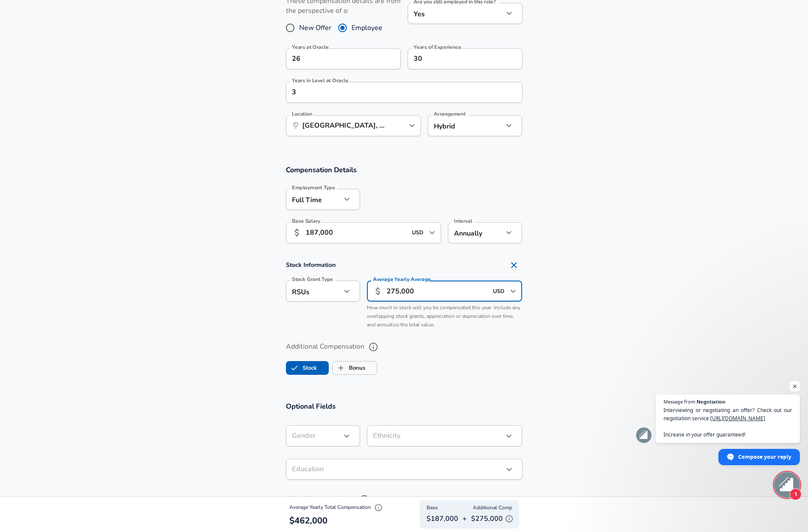  Describe the element at coordinates (306, 221) in the screenshot. I see `label: Base Salary` at that location.